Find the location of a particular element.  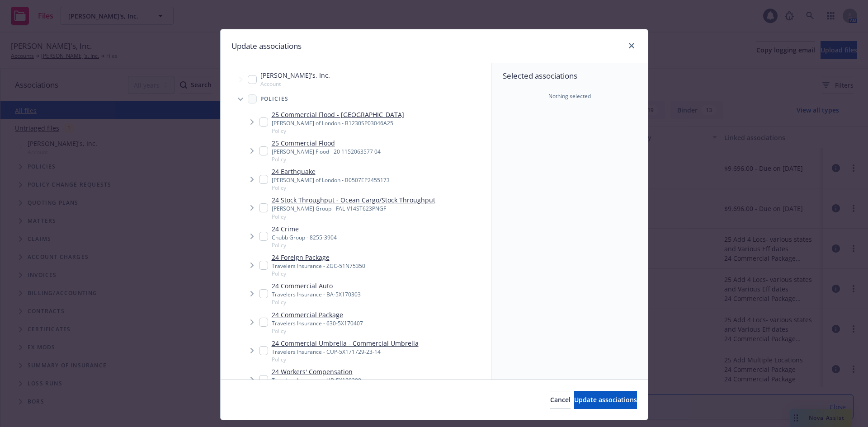

a: 24 Stock Throughput - Ocean Cargo/Stock Throughput is located at coordinates (354, 200).